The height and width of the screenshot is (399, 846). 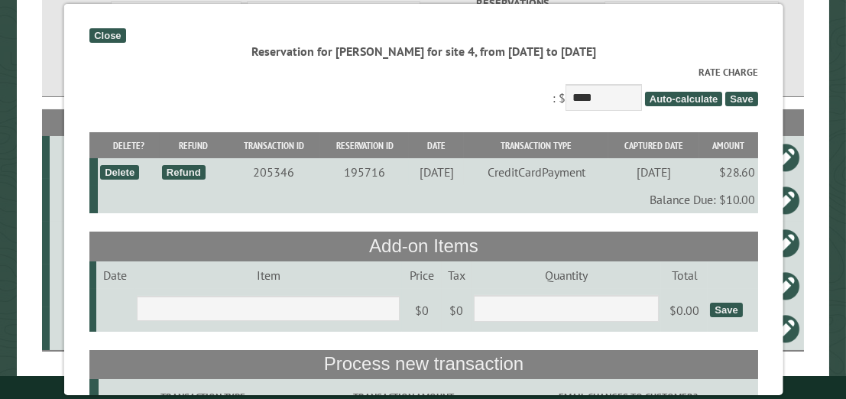 I want to click on div: 16, so click(x=109, y=157).